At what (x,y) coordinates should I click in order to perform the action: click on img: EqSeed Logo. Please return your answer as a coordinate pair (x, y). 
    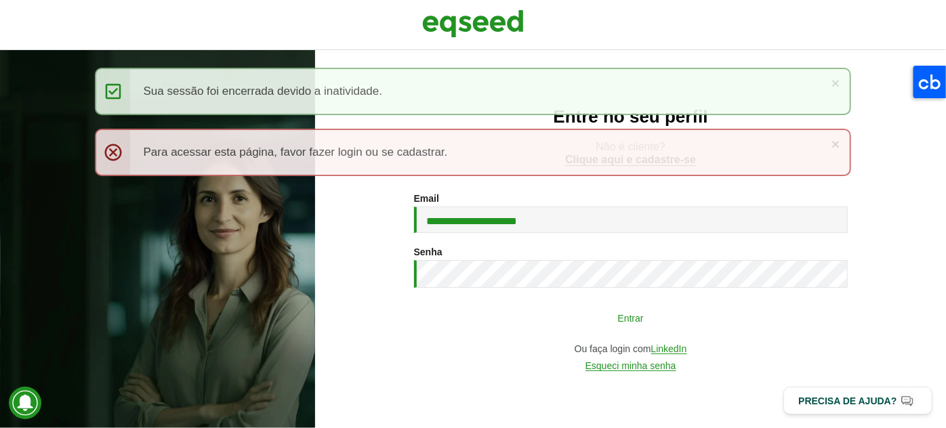
    Looking at the image, I should click on (473, 24).